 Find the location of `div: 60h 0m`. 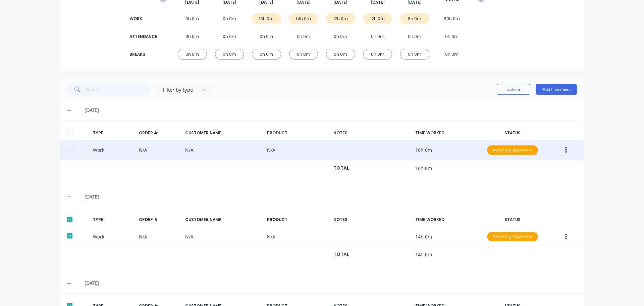

div: 60h 0m is located at coordinates (451, 19).